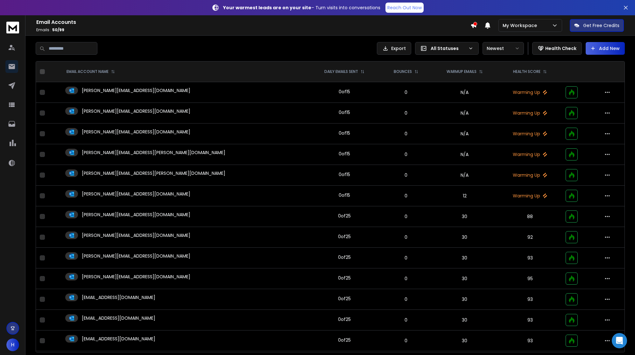  What do you see at coordinates (253, 30) in the screenshot?
I see `p: Emails :` at bounding box center [253, 30].